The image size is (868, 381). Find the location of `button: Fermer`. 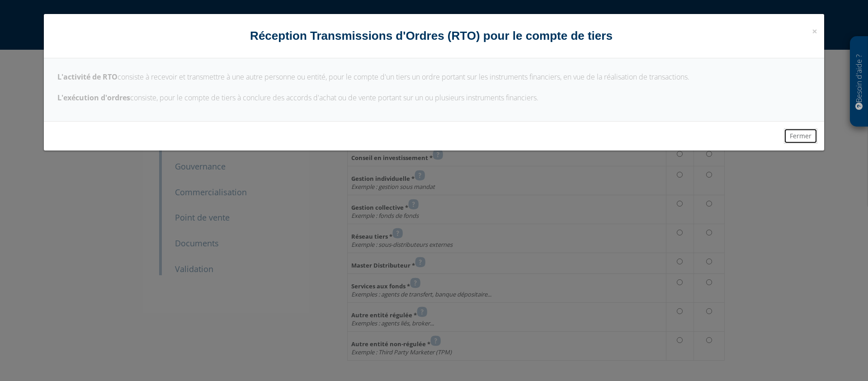

button: Fermer is located at coordinates (801, 136).